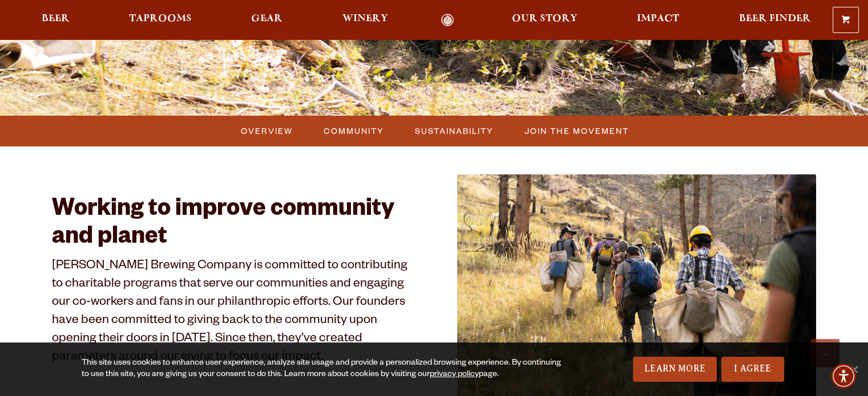  Describe the element at coordinates (231, 225) in the screenshot. I see `h2: Working to improve community and planet` at that location.